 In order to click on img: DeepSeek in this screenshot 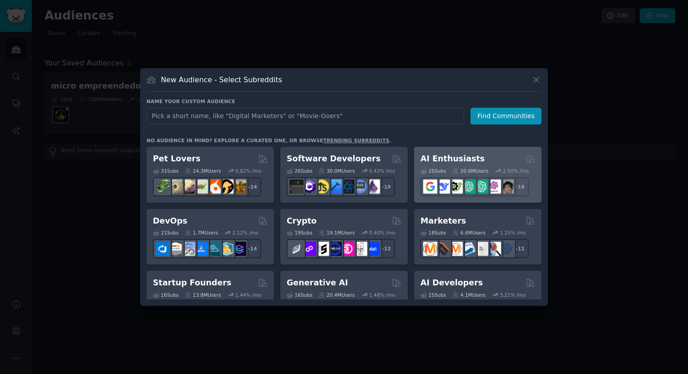, I will do `click(443, 186)`.